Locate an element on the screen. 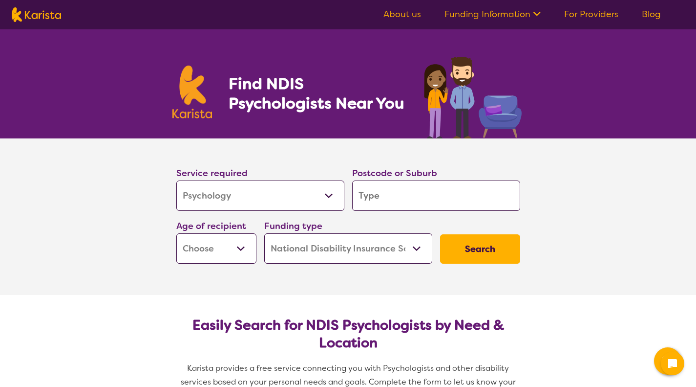 The width and height of the screenshot is (696, 387). a: For Providers is located at coordinates (591, 14).